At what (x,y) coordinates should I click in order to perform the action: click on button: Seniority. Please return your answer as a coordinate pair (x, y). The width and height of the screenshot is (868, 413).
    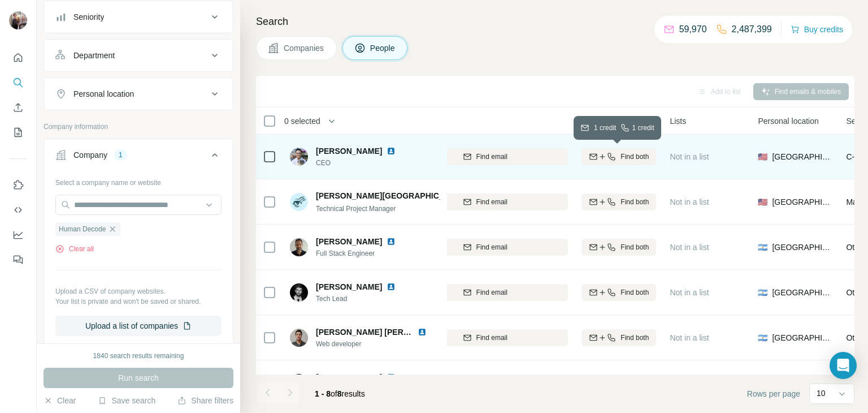
    Looking at the image, I should click on (139, 17).